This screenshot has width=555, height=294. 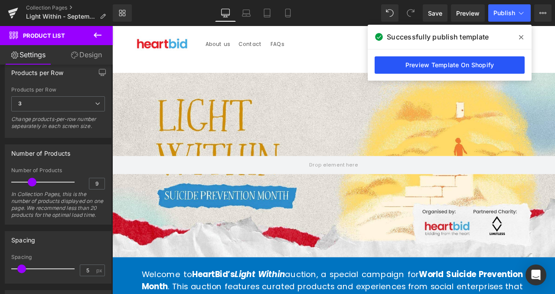 I want to click on span: Product List, so click(x=44, y=36).